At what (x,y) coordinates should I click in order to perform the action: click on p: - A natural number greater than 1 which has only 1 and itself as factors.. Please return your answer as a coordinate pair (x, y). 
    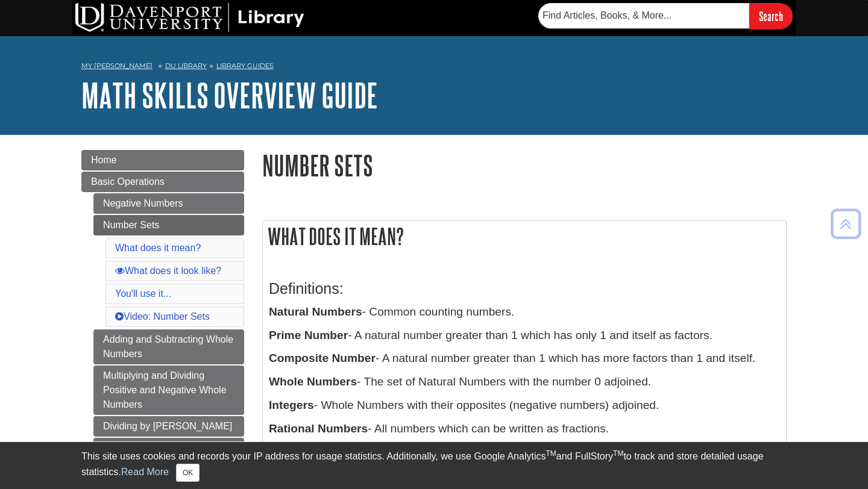
    Looking at the image, I should click on (524, 336).